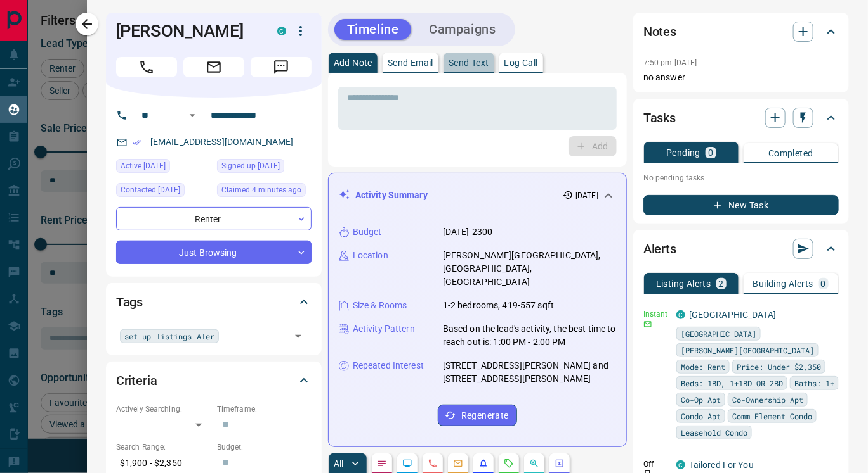 Image resolution: width=868 pixels, height=473 pixels. Describe the element at coordinates (509, 464) in the screenshot. I see `svg: Requests` at that location.